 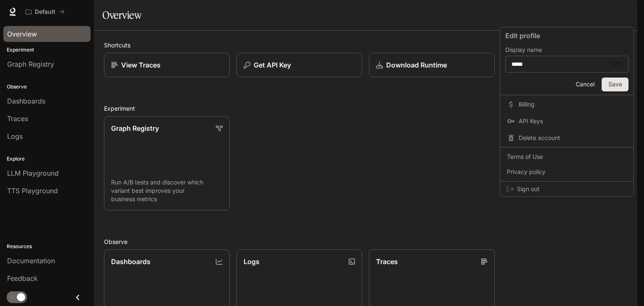 I want to click on p: Edit profile, so click(x=567, y=36).